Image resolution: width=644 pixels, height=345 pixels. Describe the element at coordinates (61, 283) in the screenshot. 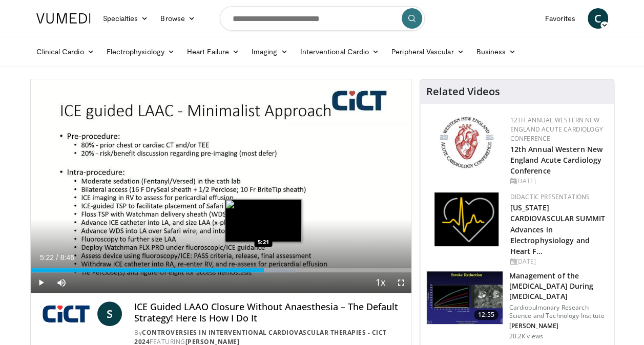

I see `button: Mute` at that location.